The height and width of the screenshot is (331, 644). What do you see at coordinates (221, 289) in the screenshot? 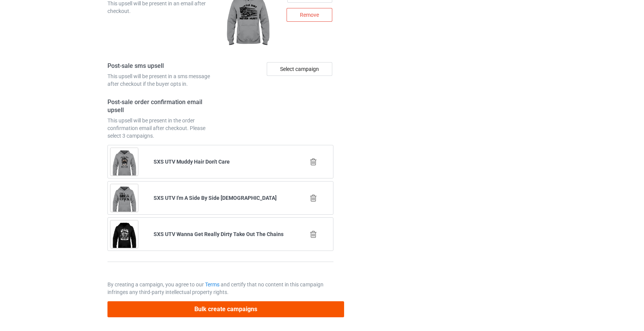
I see `p: By creating a campaign, you agree to our and certify that no content in this campaign infringes a...` at bounding box center [221, 289].